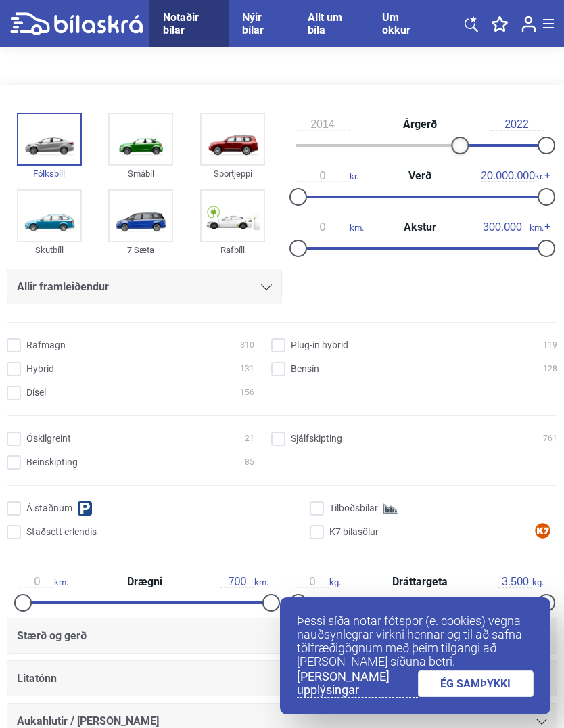 The width and height of the screenshot is (564, 728). What do you see at coordinates (247, 369) in the screenshot?
I see `span: 131` at bounding box center [247, 369].